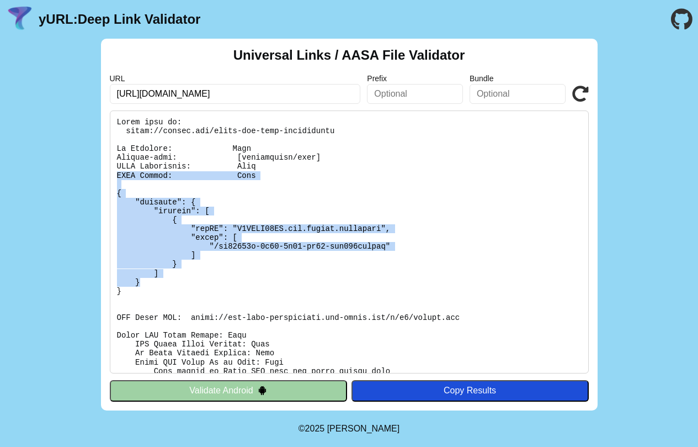  What do you see at coordinates (470, 390) in the screenshot?
I see `div: Copy Results` at bounding box center [470, 390].